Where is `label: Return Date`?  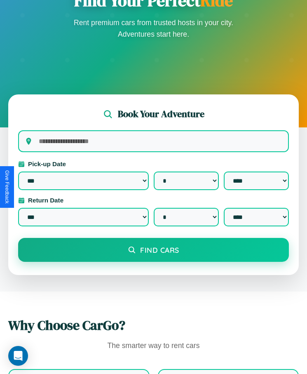
label: Return Date is located at coordinates (153, 200).